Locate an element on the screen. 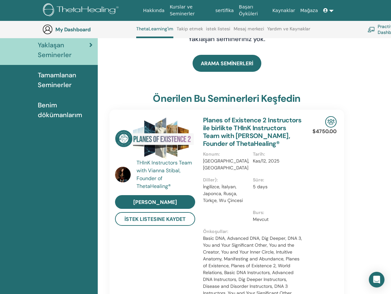 The width and height of the screenshot is (391, 294). span: ARAMA SEMİNERLERİ is located at coordinates (227, 63).